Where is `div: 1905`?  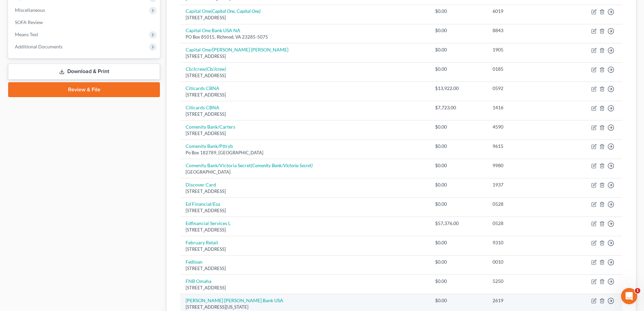
div: 1905 is located at coordinates (525, 49).